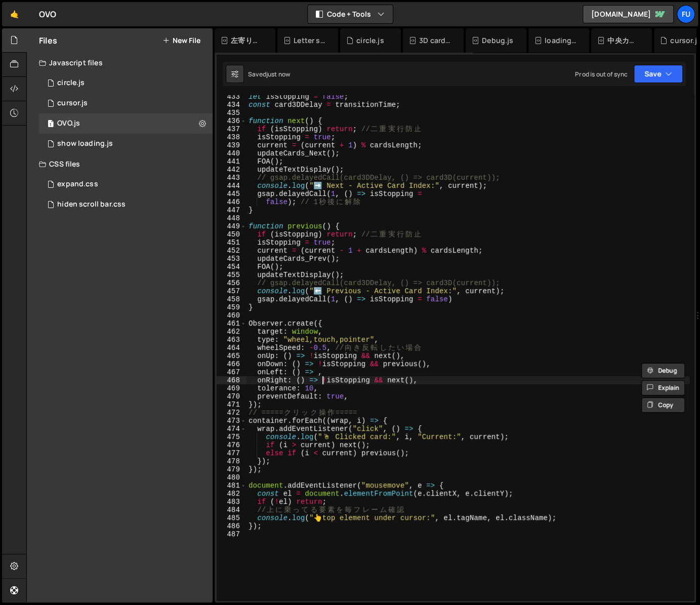  I want to click on a: Fu, so click(686, 14).